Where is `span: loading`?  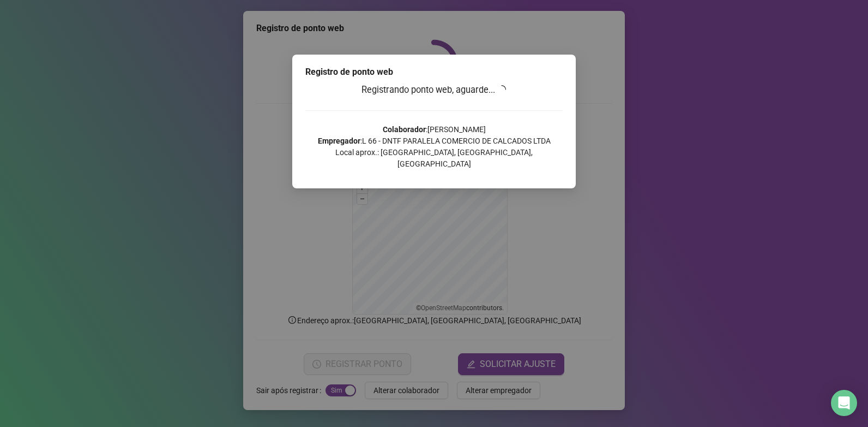
span: loading is located at coordinates (501, 89).